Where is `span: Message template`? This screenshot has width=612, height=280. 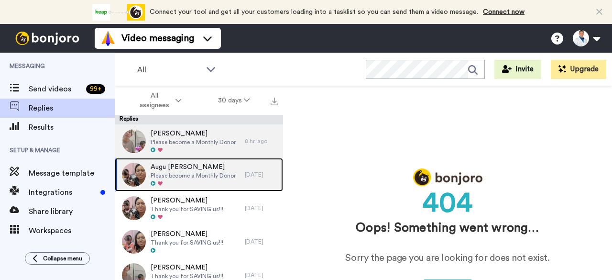
span: Message template is located at coordinates (72, 173).